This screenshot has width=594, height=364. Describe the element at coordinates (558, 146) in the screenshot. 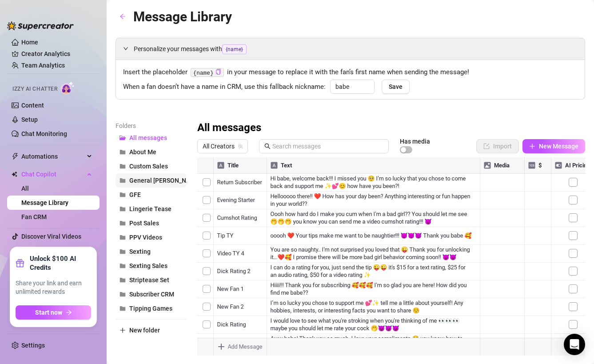

I see `span: New Message` at that location.